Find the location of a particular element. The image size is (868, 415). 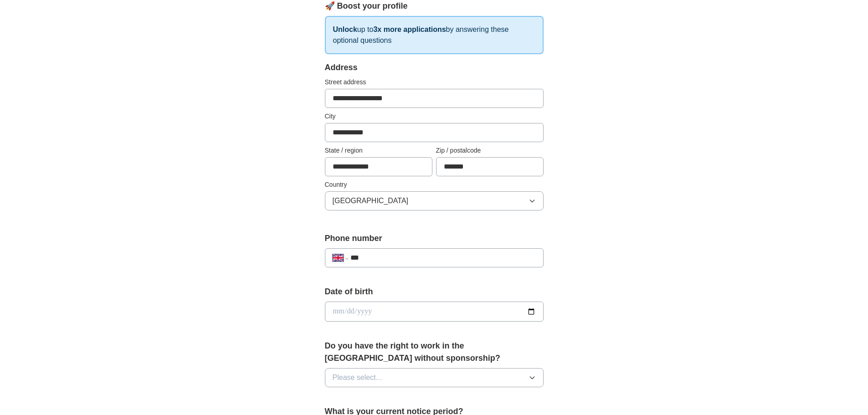

label: Country is located at coordinates (434, 184).